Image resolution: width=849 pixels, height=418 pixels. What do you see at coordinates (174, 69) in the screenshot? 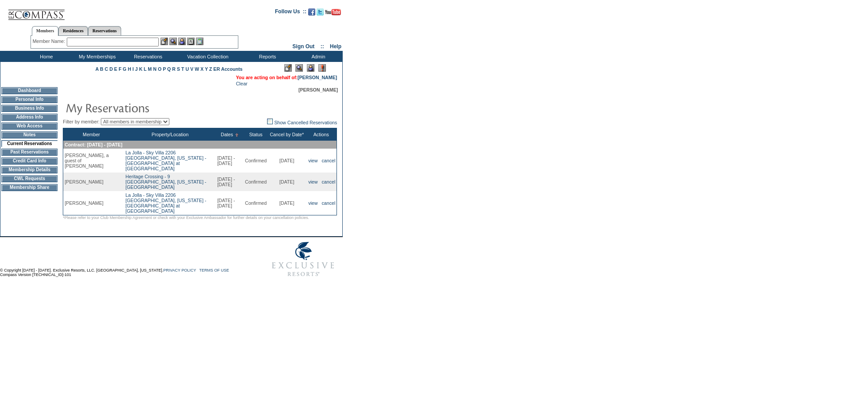
I see `a: R` at bounding box center [174, 69].